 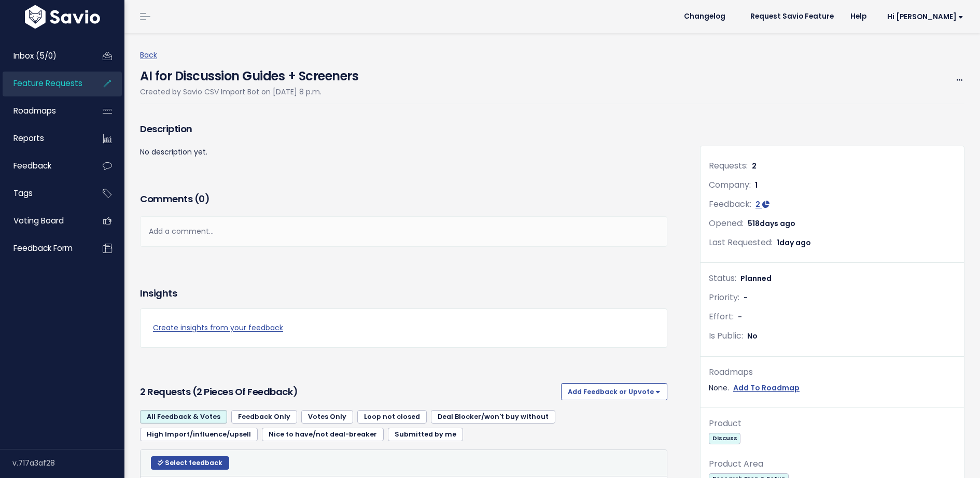 I want to click on div: Product Area, so click(x=833, y=464).